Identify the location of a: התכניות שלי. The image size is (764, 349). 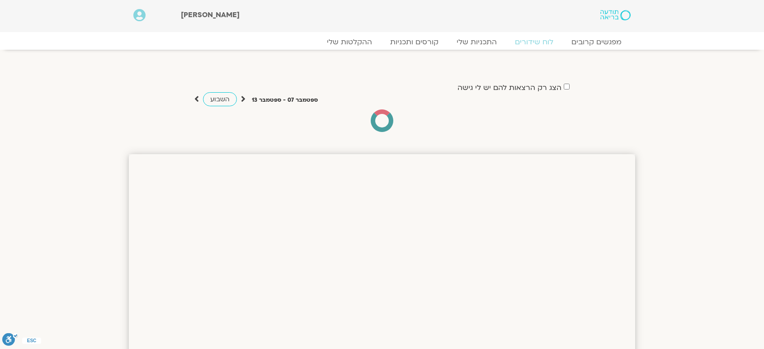
(476, 42).